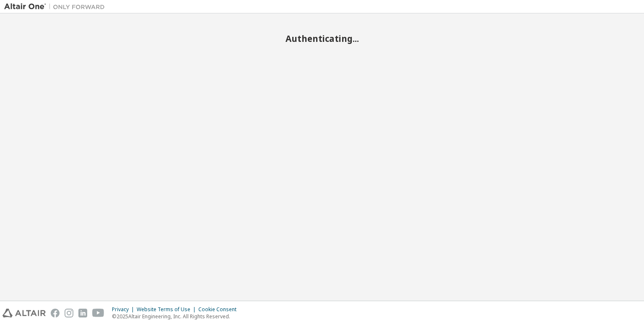 The image size is (644, 325). What do you see at coordinates (167, 309) in the screenshot?
I see `div: Website Terms of Use` at bounding box center [167, 309].